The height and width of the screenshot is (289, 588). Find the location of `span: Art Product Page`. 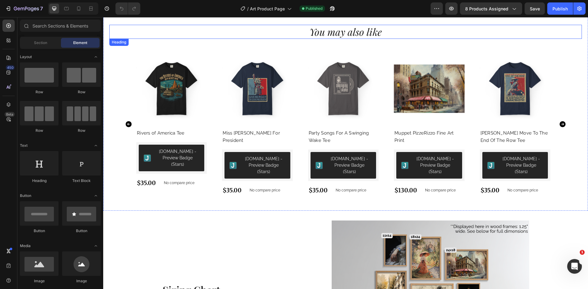

span: Art Product Page is located at coordinates (267, 9).